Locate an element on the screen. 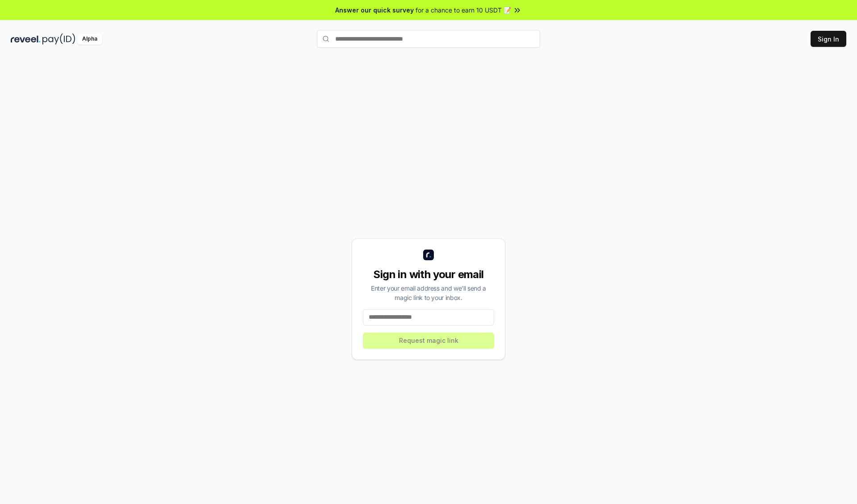 The width and height of the screenshot is (857, 504). span: for a chance to earn 10 USDT 📝 is located at coordinates (463, 10).